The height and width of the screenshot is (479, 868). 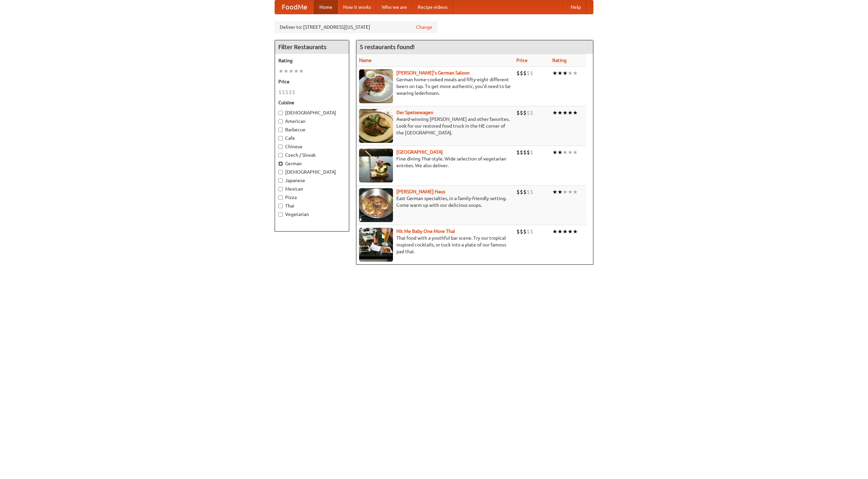 I want to click on a: Recipe videos, so click(x=433, y=7).